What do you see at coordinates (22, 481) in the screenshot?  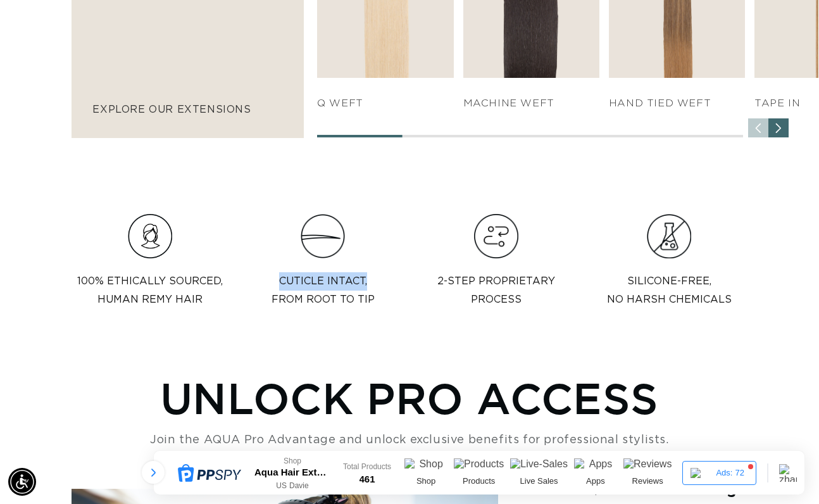 I see `div: Accessibility Menu` at bounding box center [22, 481].